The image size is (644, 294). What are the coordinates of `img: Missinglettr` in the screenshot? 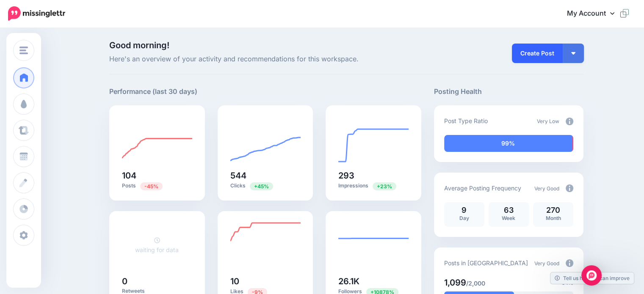 It's located at (36, 13).